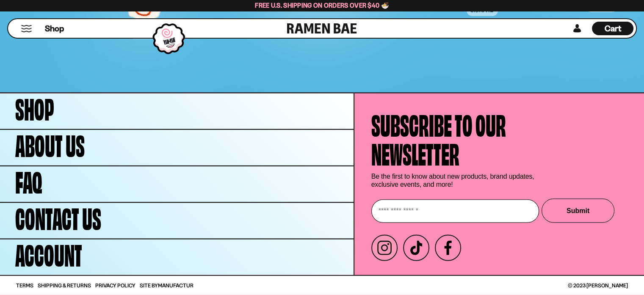 Image resolution: width=644 pixels, height=295 pixels. I want to click on p: Be the first to know about new products, brand updates, exclusive events, and more!, so click(456, 181).